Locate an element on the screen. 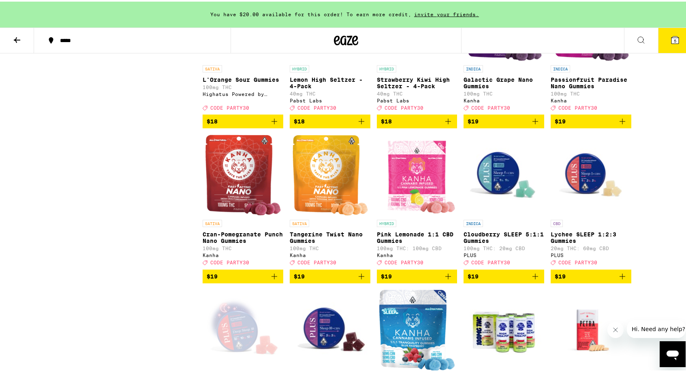 This screenshot has height=372, width=686. img: Kanha - Pink Lemonade 1:1 CBD Gummies is located at coordinates (417, 174).